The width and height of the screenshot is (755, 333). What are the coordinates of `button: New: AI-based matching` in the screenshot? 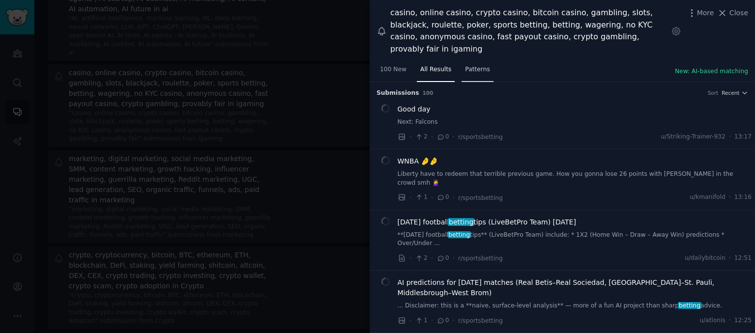 It's located at (711, 72).